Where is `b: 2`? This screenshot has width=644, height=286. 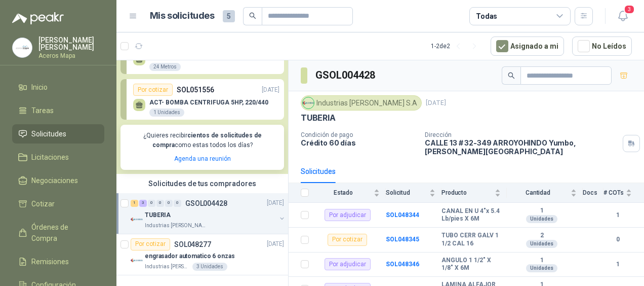
b: 2 is located at coordinates (542, 236).